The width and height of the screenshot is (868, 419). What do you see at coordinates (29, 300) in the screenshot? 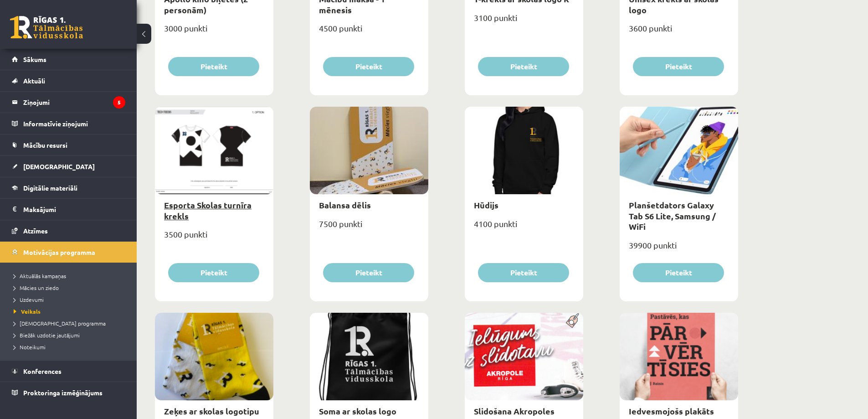
I see `span: Uzdevumi` at bounding box center [29, 300].